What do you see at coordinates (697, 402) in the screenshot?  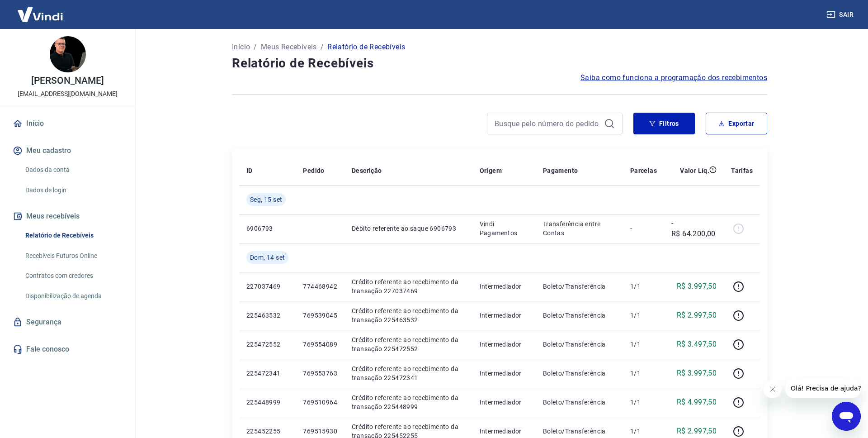 I see `p: R$ 4.997,50` at bounding box center [697, 402].